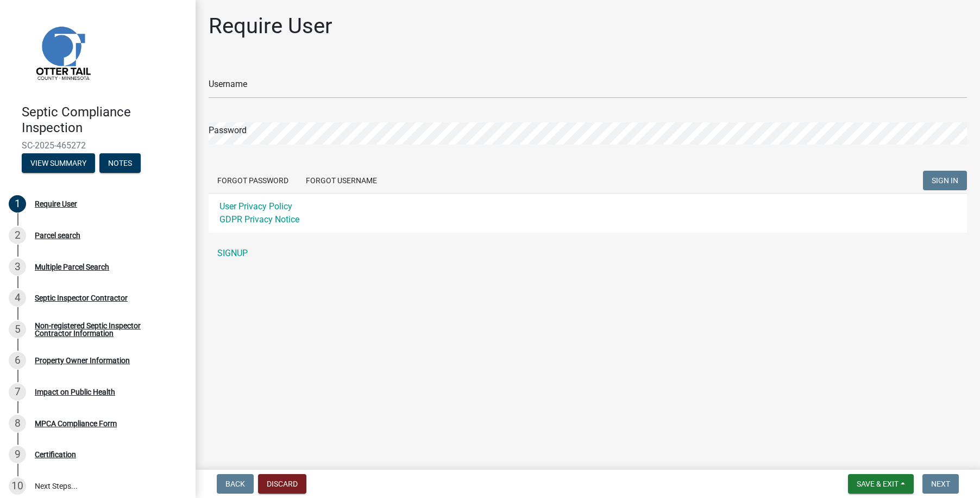 Image resolution: width=980 pixels, height=498 pixels. I want to click on div: 6, so click(17, 360).